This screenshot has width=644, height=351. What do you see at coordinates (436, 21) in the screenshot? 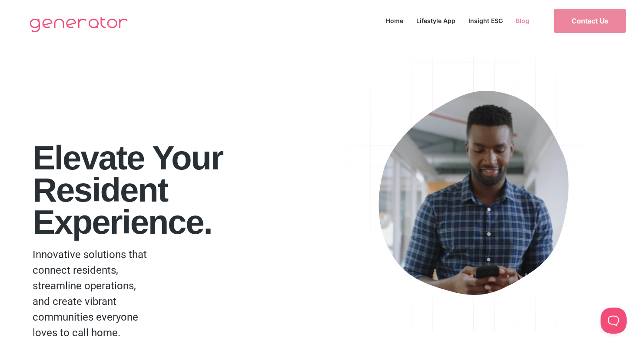
I see `a: Lifestyle App` at bounding box center [436, 21].